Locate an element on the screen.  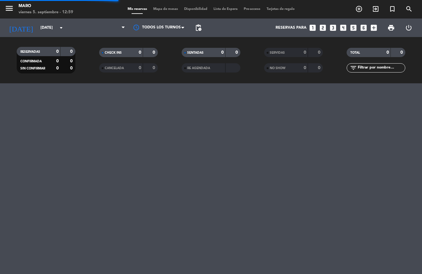
i: menu is located at coordinates (9, 8).